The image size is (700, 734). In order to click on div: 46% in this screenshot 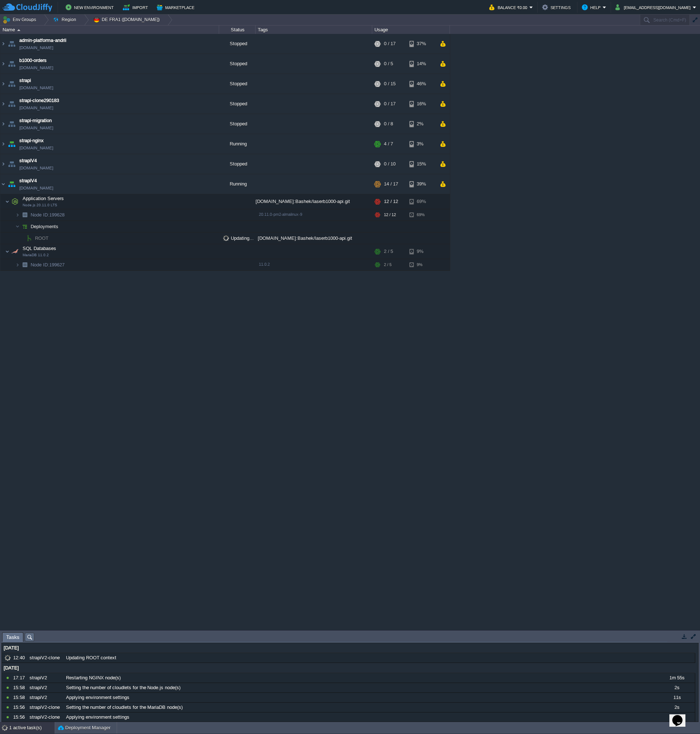, I will do `click(421, 84)`.